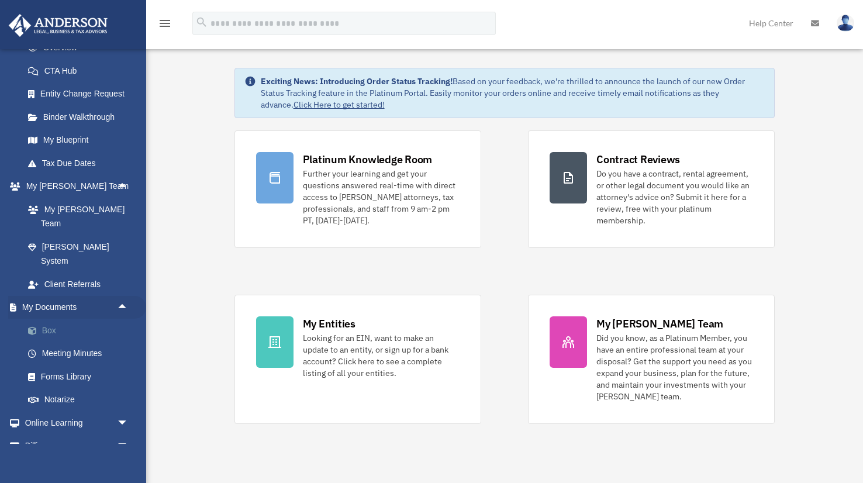  I want to click on img: Anderson Advisors Platinum Portal, so click(58, 25).